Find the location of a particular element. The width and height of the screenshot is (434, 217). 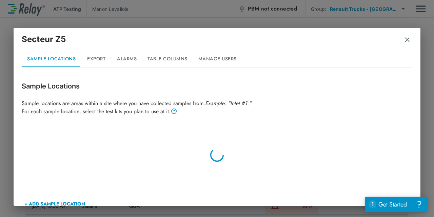

button: Table Columns is located at coordinates (167, 59).